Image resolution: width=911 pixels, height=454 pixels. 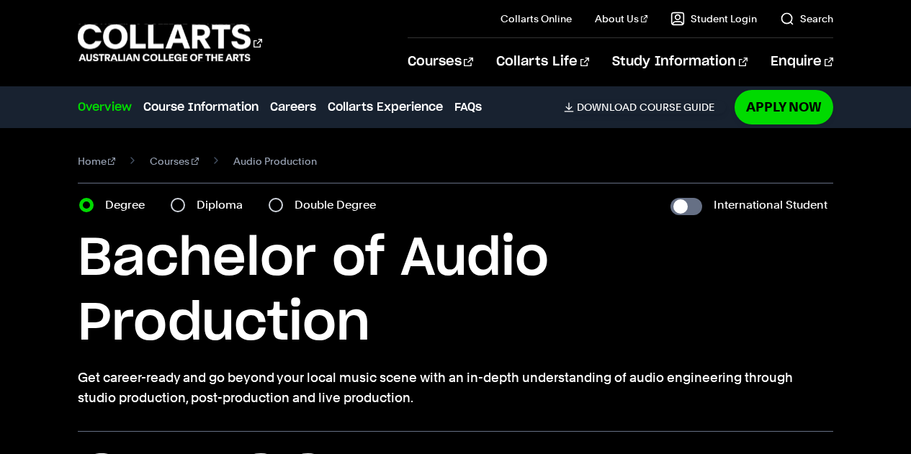 I want to click on span: Audio Production, so click(x=275, y=161).